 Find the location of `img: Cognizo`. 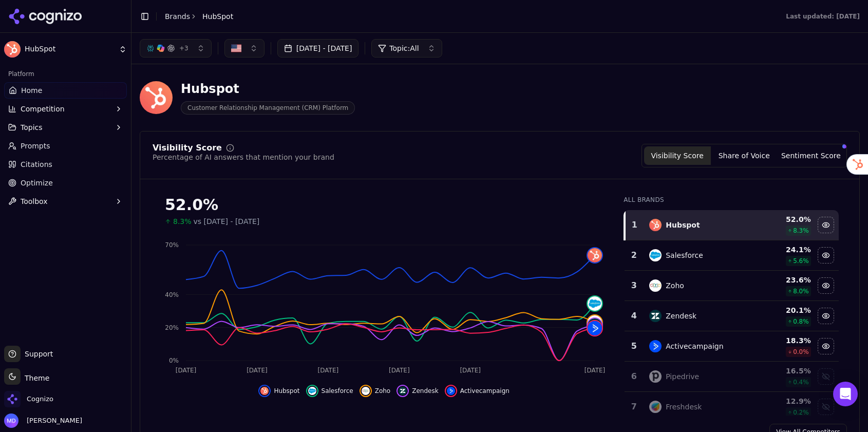

img: Cognizo is located at coordinates (12, 399).